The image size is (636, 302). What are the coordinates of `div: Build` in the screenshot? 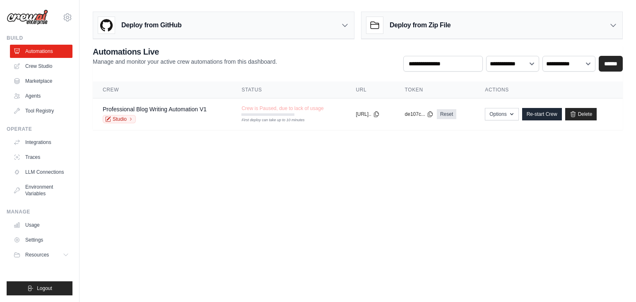 It's located at (39, 38).